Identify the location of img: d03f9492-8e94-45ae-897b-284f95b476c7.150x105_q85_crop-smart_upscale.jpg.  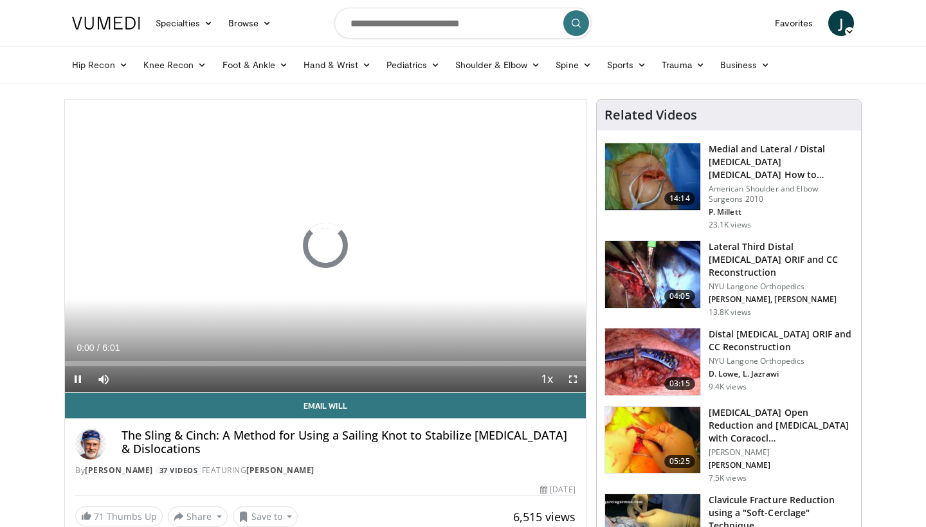
(653, 440).